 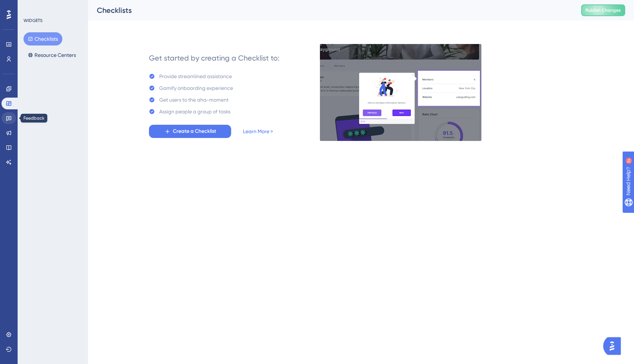 What do you see at coordinates (52, 55) in the screenshot?
I see `button: Resource Centers` at bounding box center [52, 55].